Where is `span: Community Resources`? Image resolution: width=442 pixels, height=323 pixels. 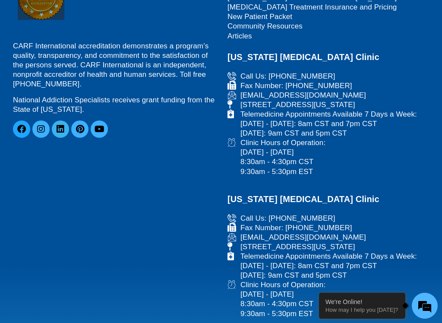 span: Community Resources is located at coordinates (265, 26).